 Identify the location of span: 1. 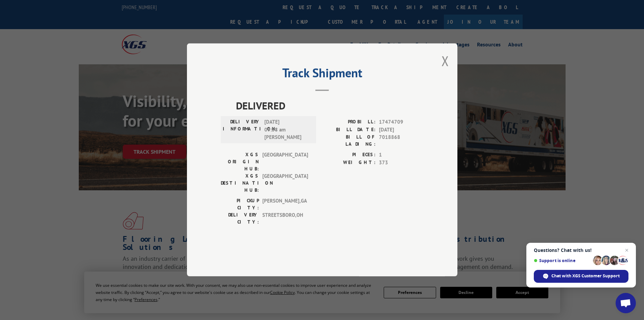
(401, 155).